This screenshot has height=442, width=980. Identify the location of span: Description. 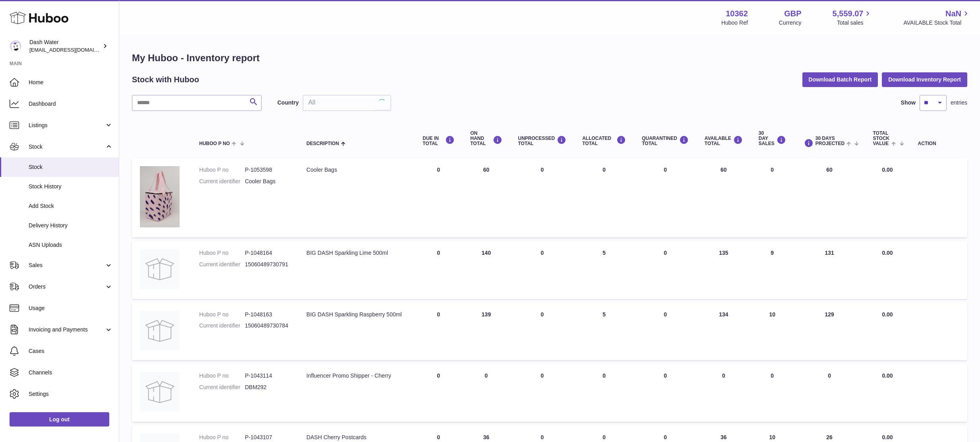
(323, 144).